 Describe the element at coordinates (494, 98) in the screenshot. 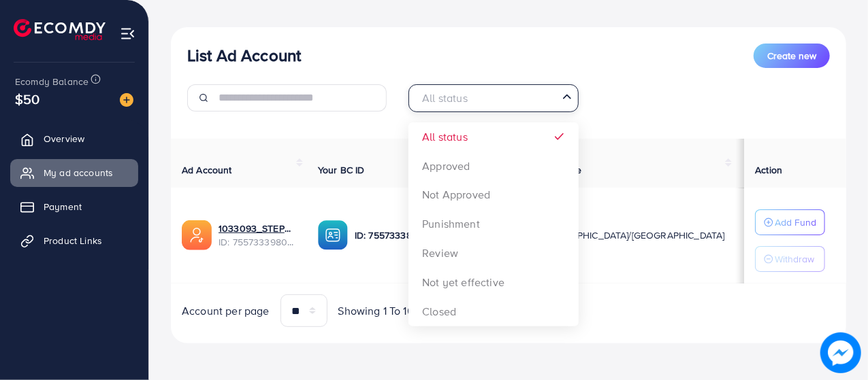

I see `div: Search for option` at that location.